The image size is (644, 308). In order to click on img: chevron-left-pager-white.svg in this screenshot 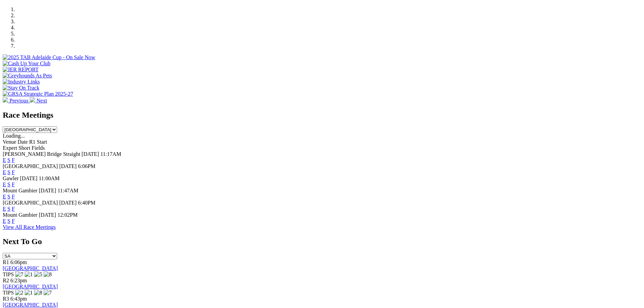, I will do `click(5, 100)`.